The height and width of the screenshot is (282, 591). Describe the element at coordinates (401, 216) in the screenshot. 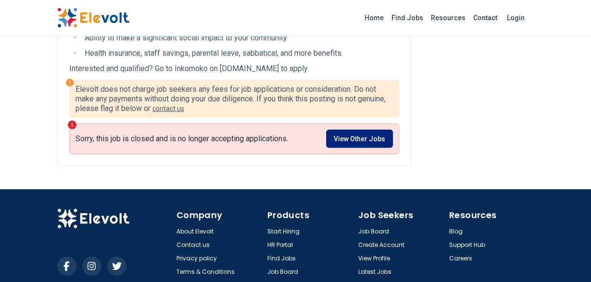

I see `h4: Job Seekers` at that location.